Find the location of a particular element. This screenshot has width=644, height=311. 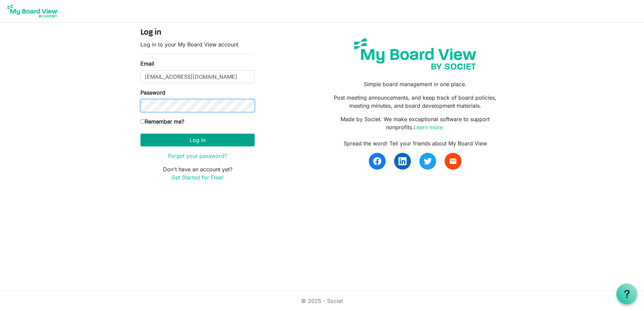

h4: Log in is located at coordinates (198, 33).